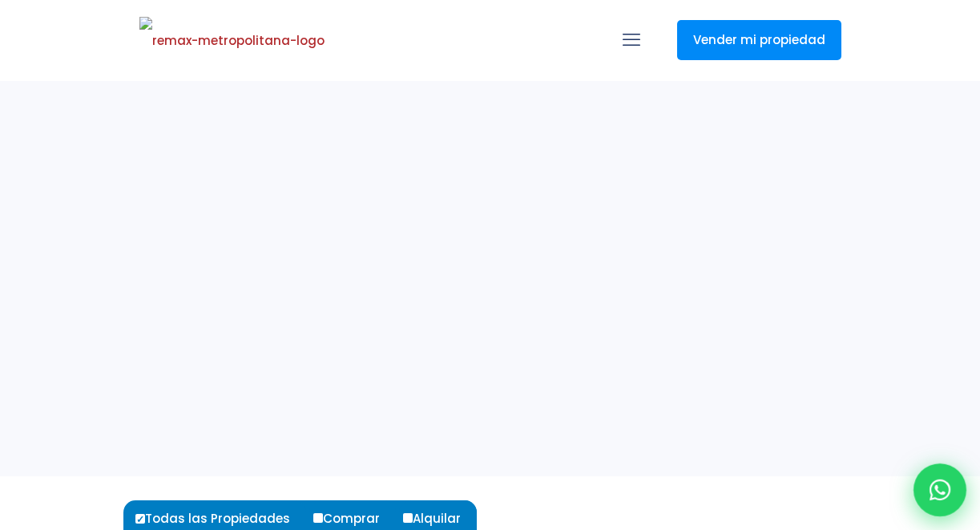 This screenshot has height=530, width=980. What do you see at coordinates (632, 40) in the screenshot?
I see `a: mobile menu` at bounding box center [632, 40].